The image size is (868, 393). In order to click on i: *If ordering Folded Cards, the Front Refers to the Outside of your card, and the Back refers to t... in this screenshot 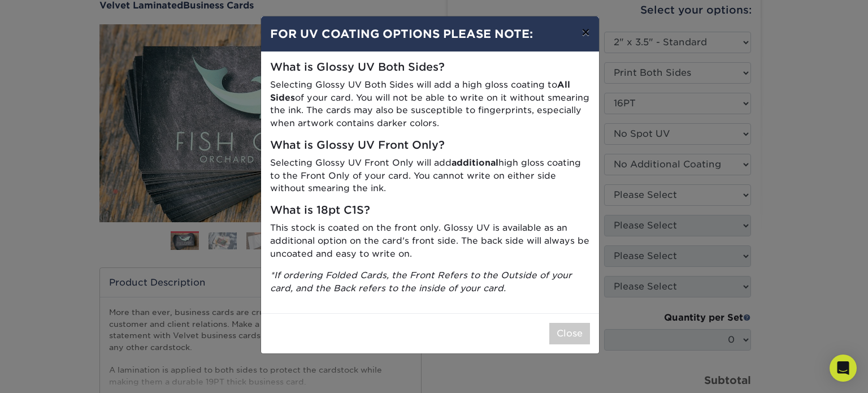, I will do `click(421, 282)`.